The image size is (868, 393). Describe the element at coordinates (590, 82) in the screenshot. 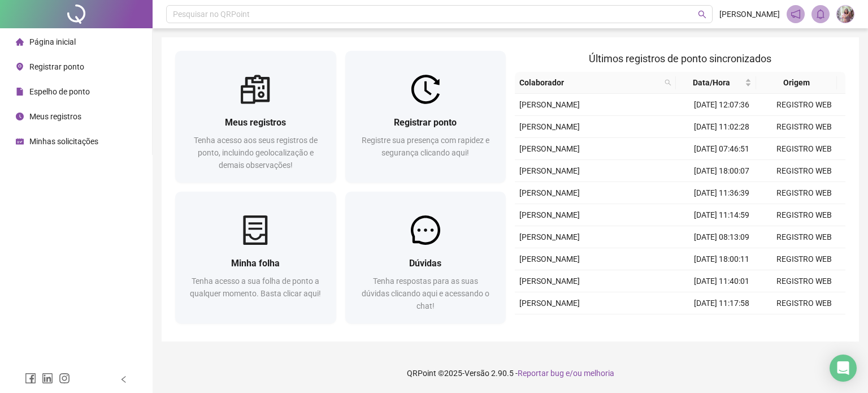

I see `span: Colaborador` at that location.